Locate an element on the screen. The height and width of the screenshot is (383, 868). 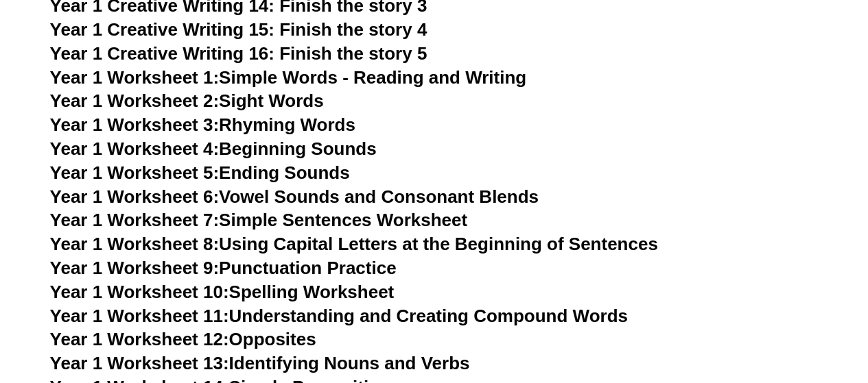
span: Year 1 Creative Writing 16: Finish the story 5 is located at coordinates (239, 54).